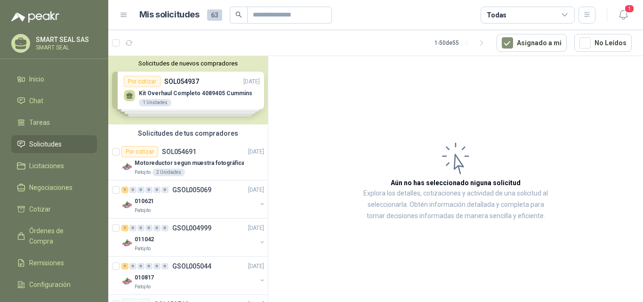 The width and height of the screenshot is (643, 302). Describe the element at coordinates (462, 43) in the screenshot. I see `div: 1 - 50 de 55` at that location.